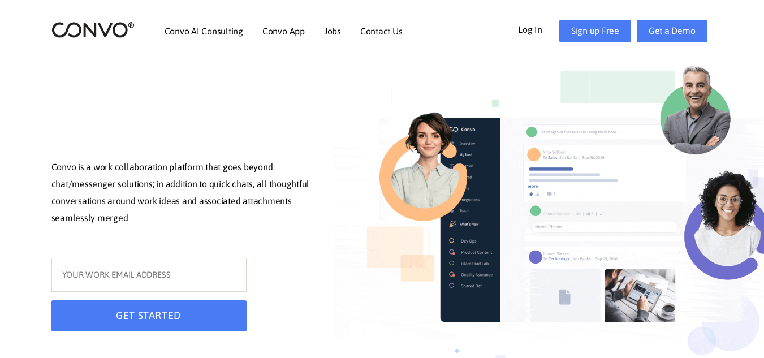  Describe the element at coordinates (203, 31) in the screenshot. I see `a: Convo AI Consulting` at that location.